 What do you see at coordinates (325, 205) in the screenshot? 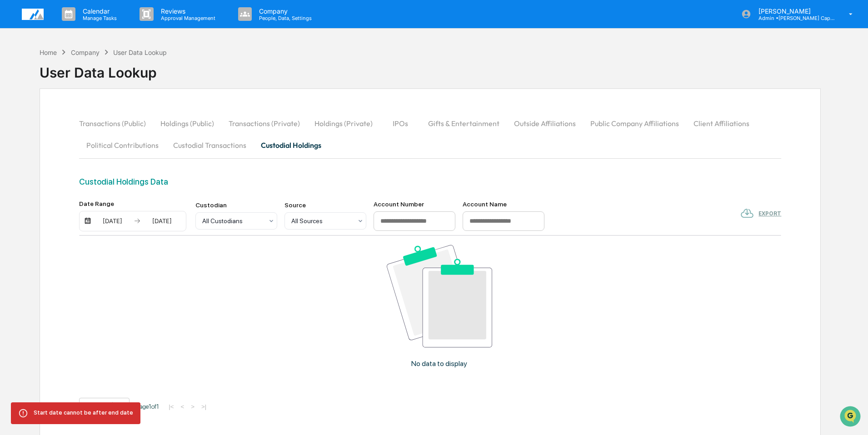
I see `div: Source` at bounding box center [325, 205].